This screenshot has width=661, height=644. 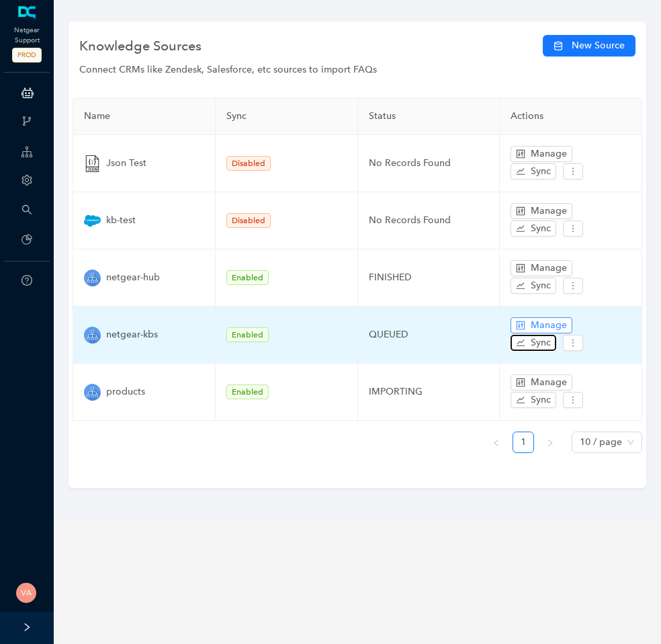 I want to click on span: 10 / page, so click(x=606, y=442).